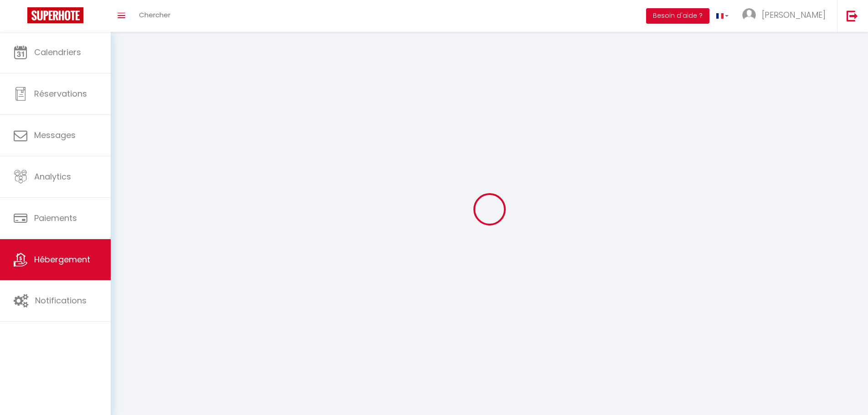 This screenshot has height=415, width=868. I want to click on span: Réservations, so click(61, 93).